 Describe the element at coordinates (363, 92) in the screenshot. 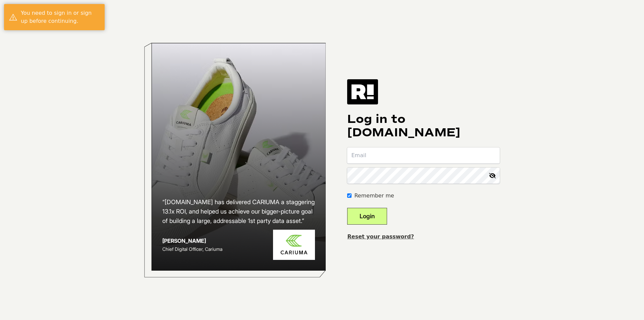

I see `img: Retention.com` at that location.